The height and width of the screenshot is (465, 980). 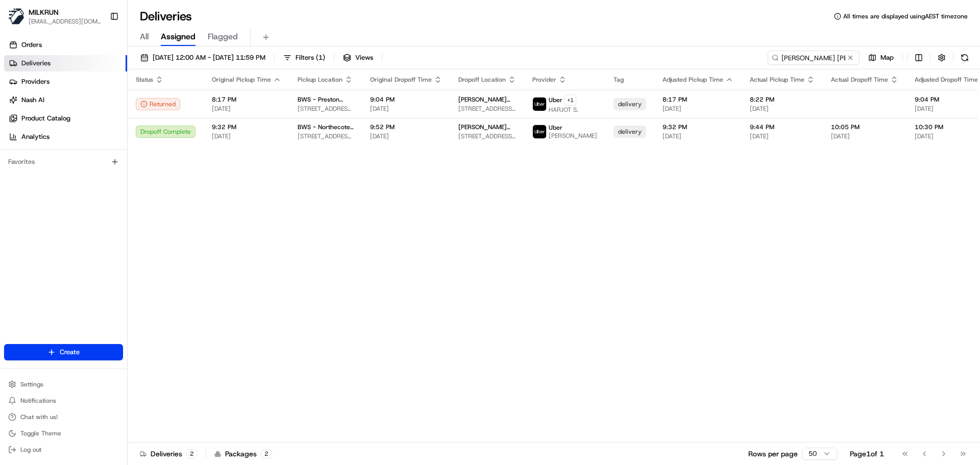 I want to click on a: Providers, so click(x=65, y=82).